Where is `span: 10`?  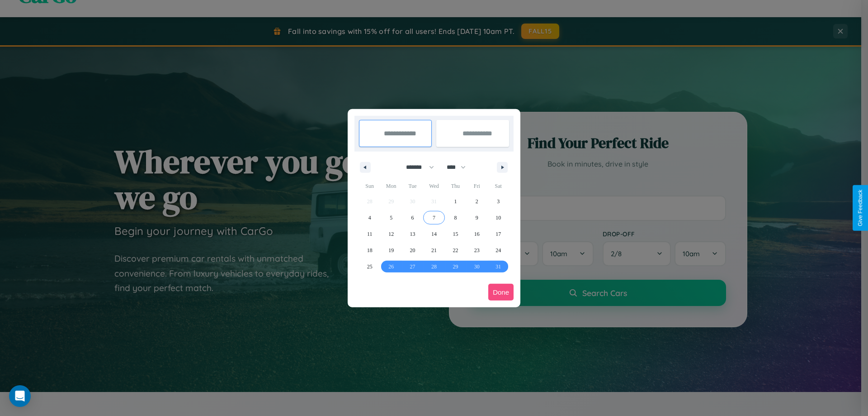 span: 10 is located at coordinates (498, 218).